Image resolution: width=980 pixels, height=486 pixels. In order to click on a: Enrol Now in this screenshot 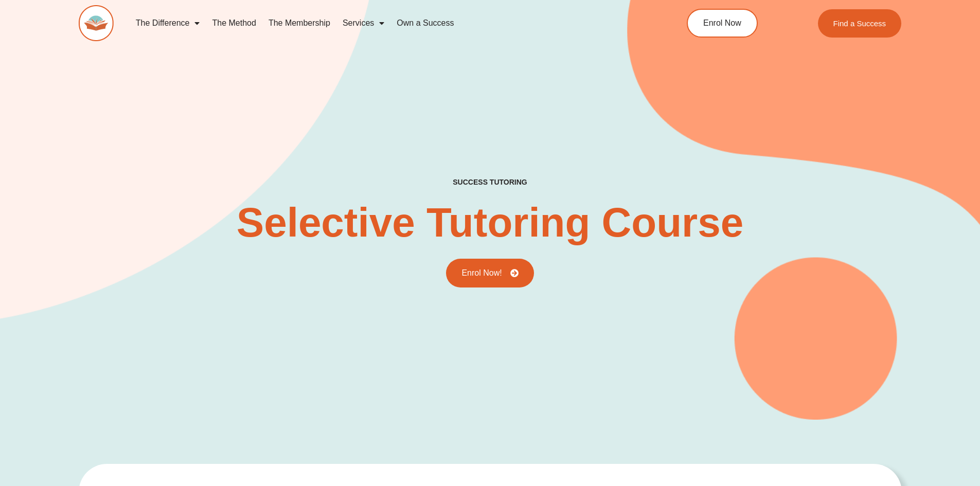, I will do `click(722, 23)`.